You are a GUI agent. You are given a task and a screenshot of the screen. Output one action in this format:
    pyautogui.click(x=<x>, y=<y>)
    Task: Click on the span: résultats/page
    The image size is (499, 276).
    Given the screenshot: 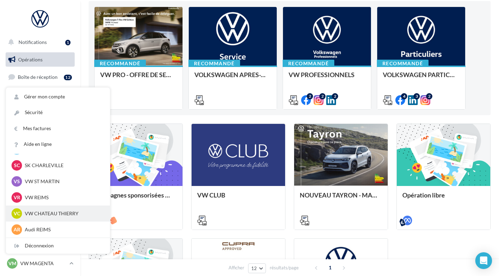 What is the action you would take?
    pyautogui.click(x=284, y=268)
    